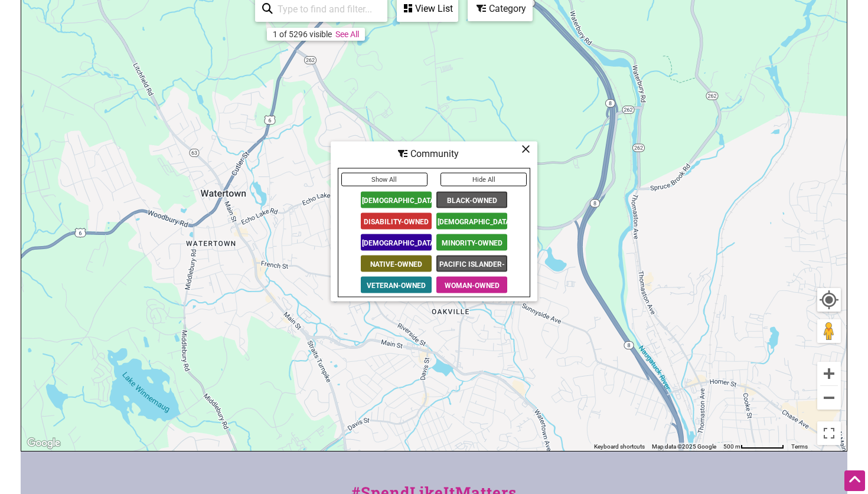  What do you see at coordinates (472, 264) in the screenshot?
I see `span: Pacific Islander-Owned` at bounding box center [472, 264].